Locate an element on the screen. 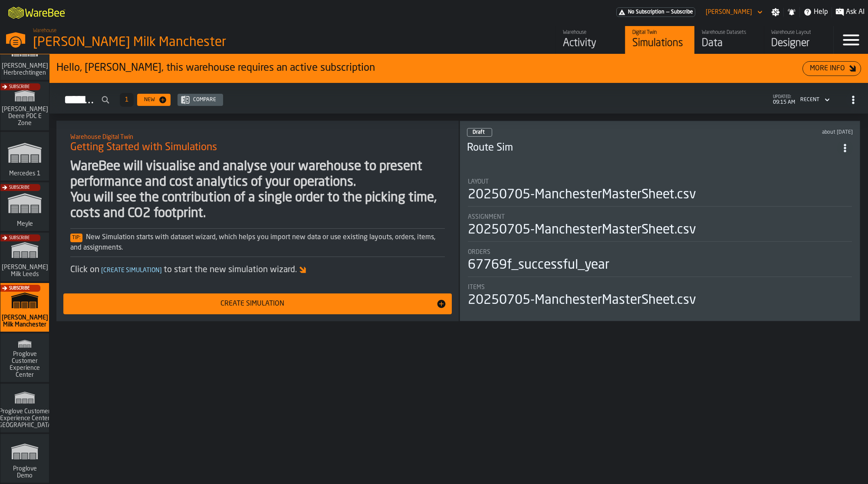  a: link-to-/wh/i/9d85c013-26f4-4c06-9c7d-6d35b33af13a/simulations is located at coordinates (25, 107).